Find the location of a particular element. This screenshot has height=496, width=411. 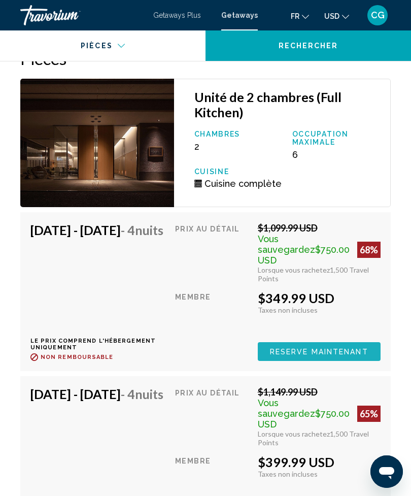

span: 6 is located at coordinates (295, 154).